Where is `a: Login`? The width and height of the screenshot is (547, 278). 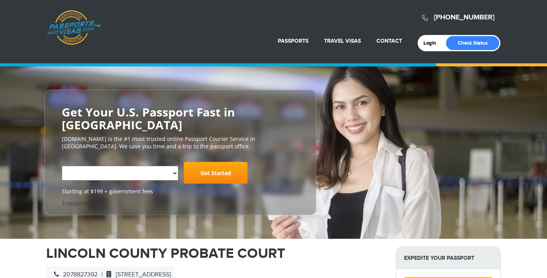
a: Login is located at coordinates (433, 43).